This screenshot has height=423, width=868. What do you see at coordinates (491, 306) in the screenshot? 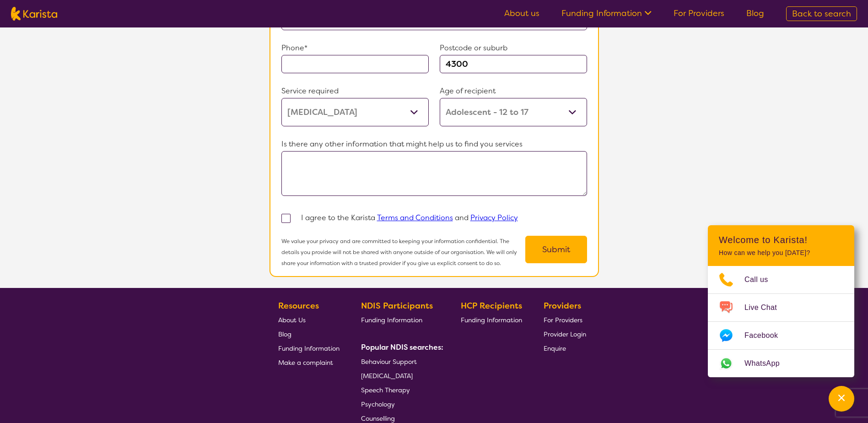
I see `b: HCP Recipients` at bounding box center [491, 306].